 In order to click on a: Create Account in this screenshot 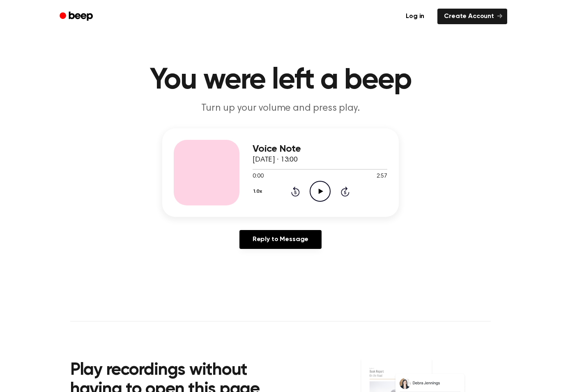, I will do `click(472, 16)`.